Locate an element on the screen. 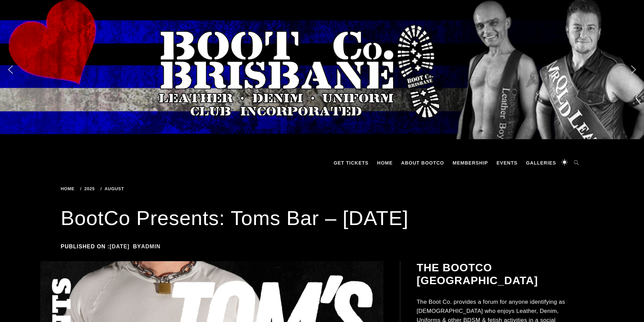 Image resolution: width=644 pixels, height=322 pixels. a: About BootCo is located at coordinates (422, 163).